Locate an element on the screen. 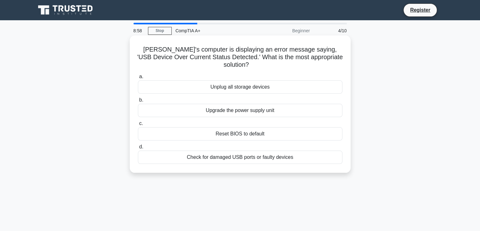 The image size is (480, 231). span: a. is located at coordinates (141, 76).